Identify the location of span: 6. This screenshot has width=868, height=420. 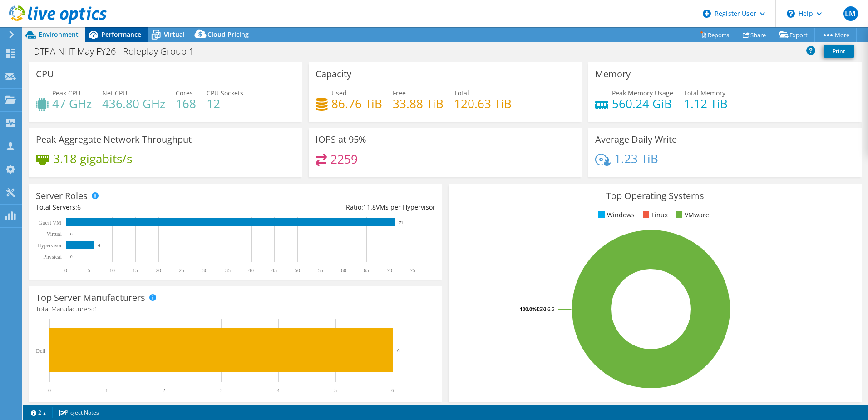
(79, 207).